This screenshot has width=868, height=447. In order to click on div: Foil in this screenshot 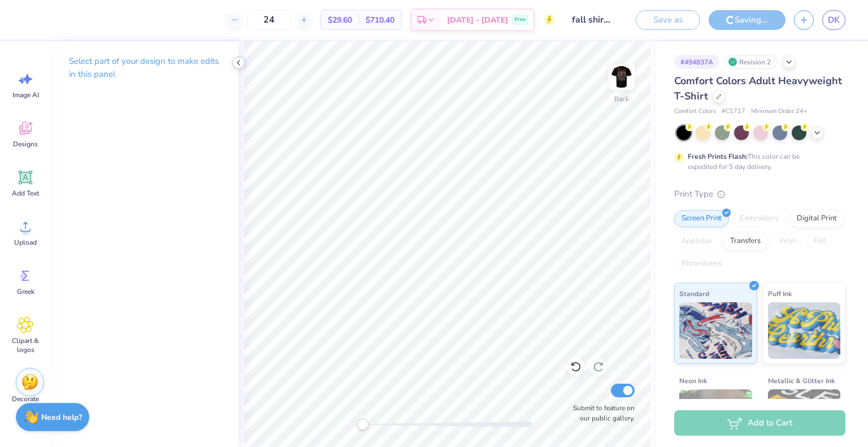, I will do `click(820, 241)`.